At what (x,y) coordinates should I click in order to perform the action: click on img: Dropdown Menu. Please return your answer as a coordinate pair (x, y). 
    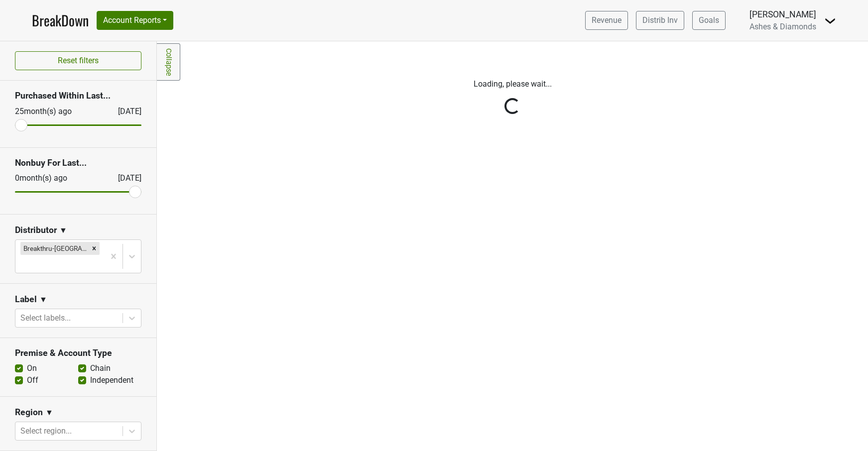
    Looking at the image, I should click on (830, 21).